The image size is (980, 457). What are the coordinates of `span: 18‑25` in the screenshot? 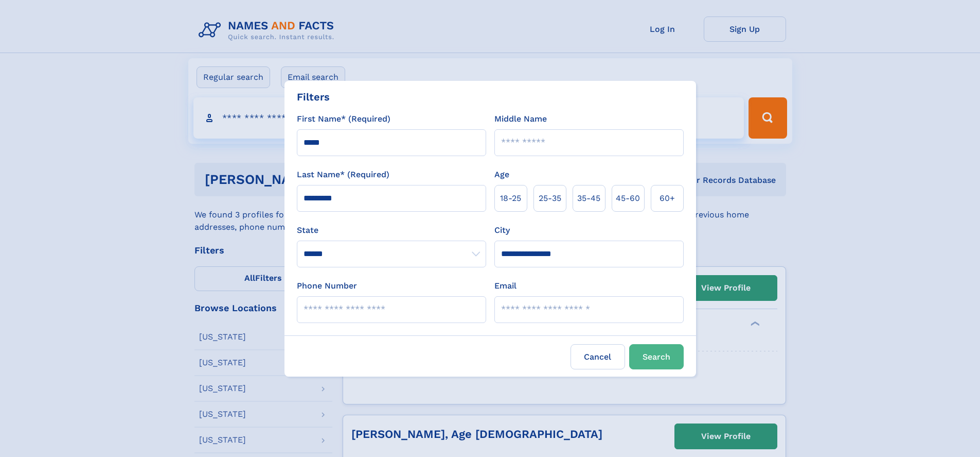 It's located at (510, 198).